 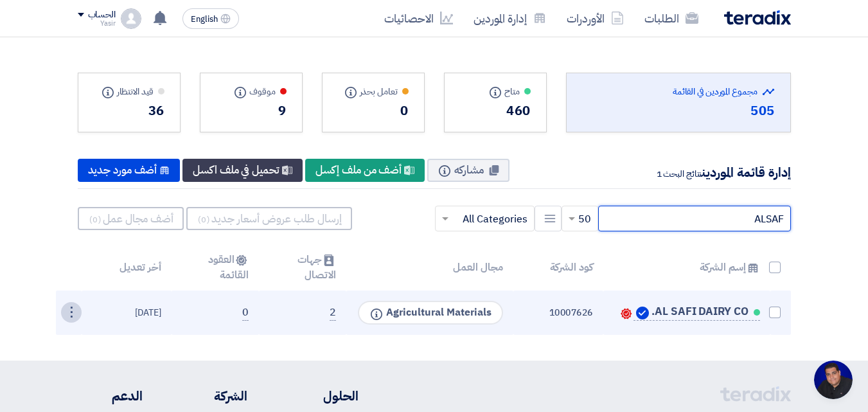 I want to click on div: Yasir, so click(x=97, y=23).